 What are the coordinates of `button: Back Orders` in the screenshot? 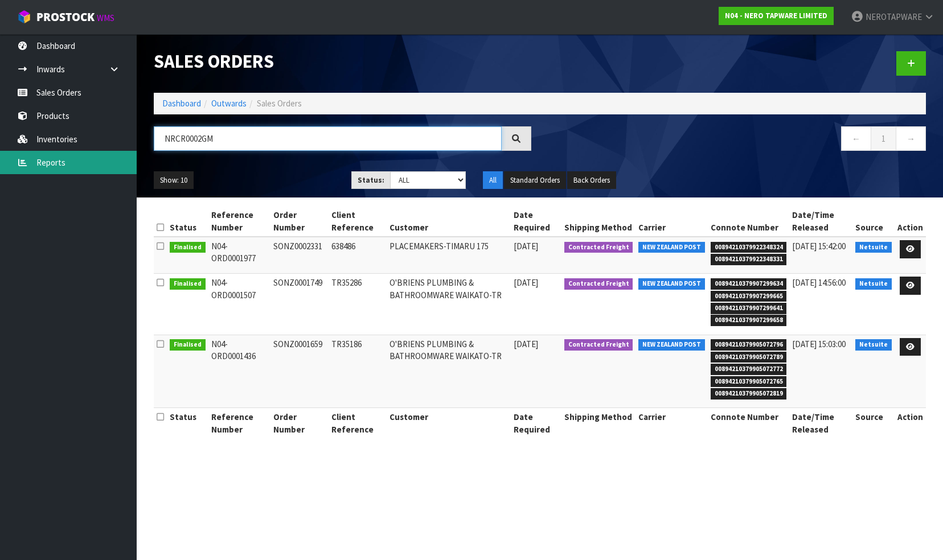 It's located at (591, 181).